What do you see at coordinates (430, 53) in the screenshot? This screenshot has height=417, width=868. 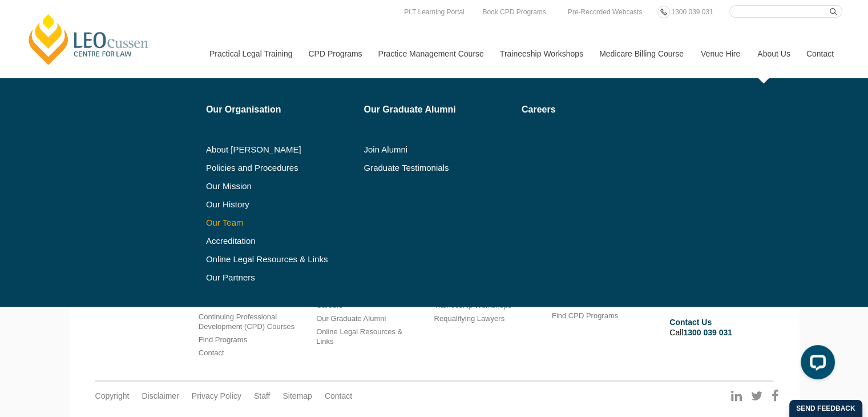 I see `a: Practice Management Course` at bounding box center [430, 53].